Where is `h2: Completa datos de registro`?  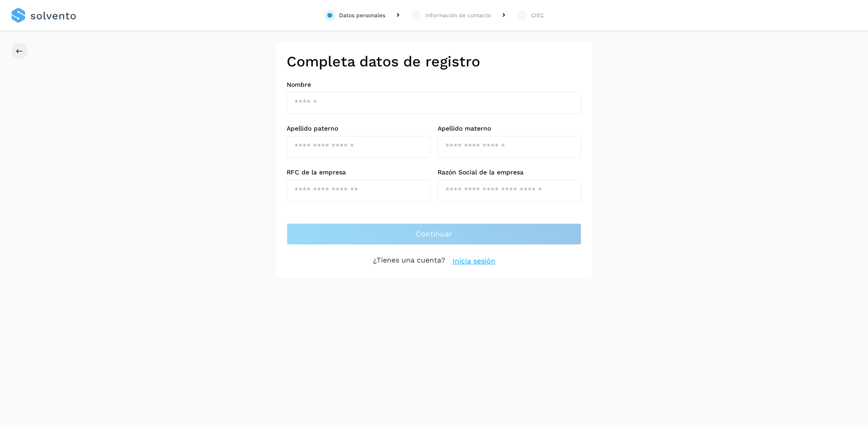 h2: Completa datos de registro is located at coordinates (434, 61).